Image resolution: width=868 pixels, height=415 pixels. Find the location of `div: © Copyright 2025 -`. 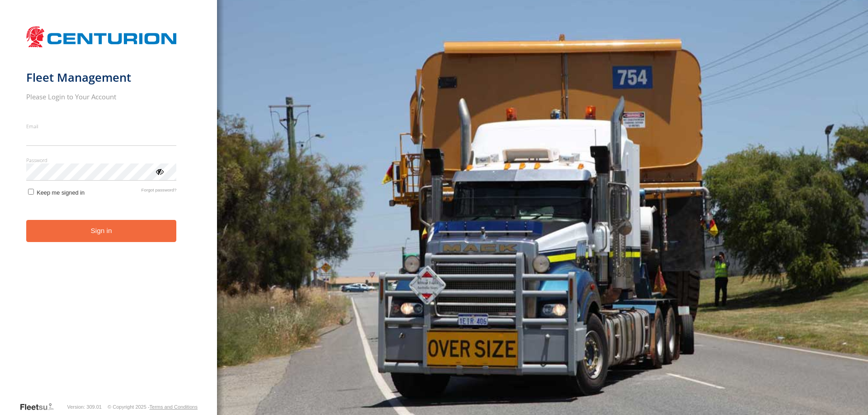

div: © Copyright 2025 - is located at coordinates (153, 406).